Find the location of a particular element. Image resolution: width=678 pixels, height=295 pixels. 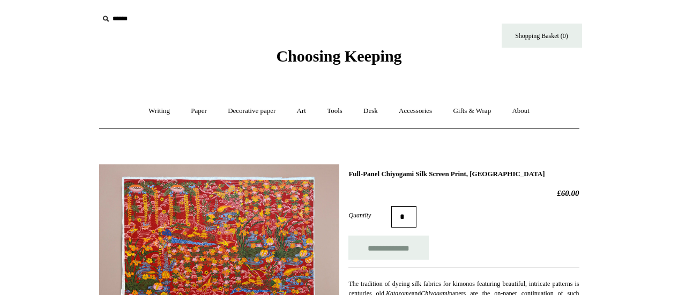

a: About is located at coordinates (520, 111).